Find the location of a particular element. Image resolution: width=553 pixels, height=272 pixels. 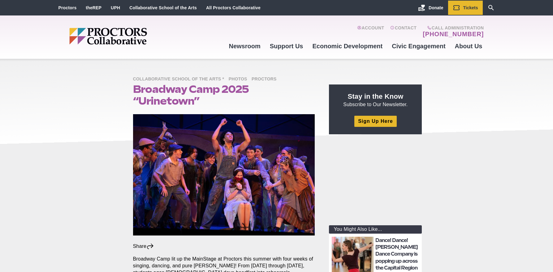

span: Collaborative School of the Arts * is located at coordinates (180, 79).